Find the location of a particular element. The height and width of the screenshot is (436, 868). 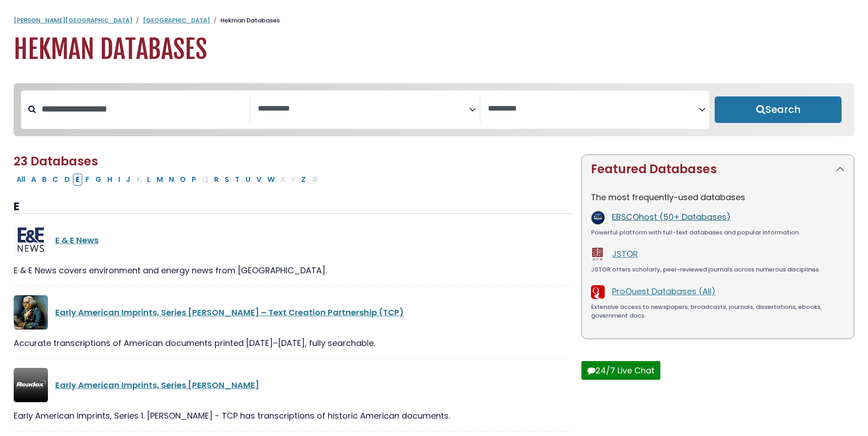

button: Filter Results H is located at coordinates (110, 180).